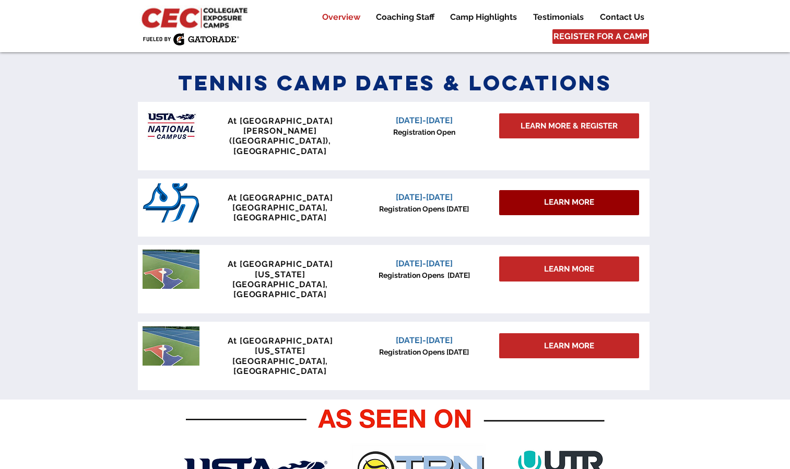 This screenshot has width=790, height=469. I want to click on div: LEARN MORE, so click(569, 203).